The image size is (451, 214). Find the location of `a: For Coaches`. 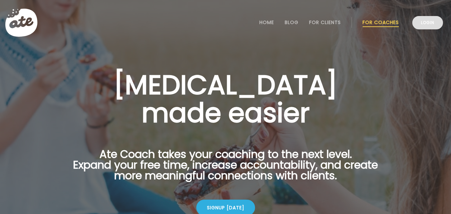

a: For Coaches is located at coordinates (380, 22).